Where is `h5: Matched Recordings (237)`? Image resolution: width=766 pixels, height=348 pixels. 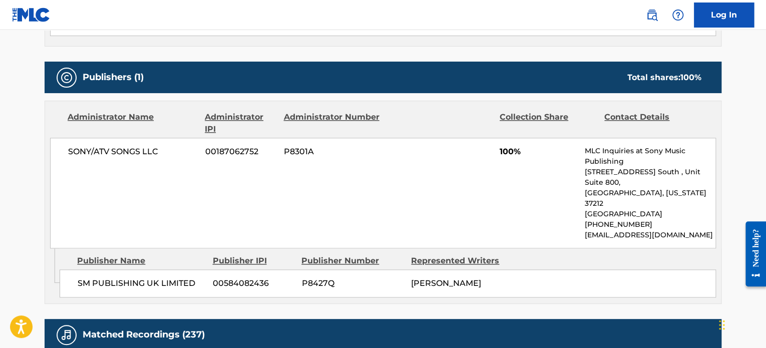 h5: Matched Recordings (237) is located at coordinates (144, 334).